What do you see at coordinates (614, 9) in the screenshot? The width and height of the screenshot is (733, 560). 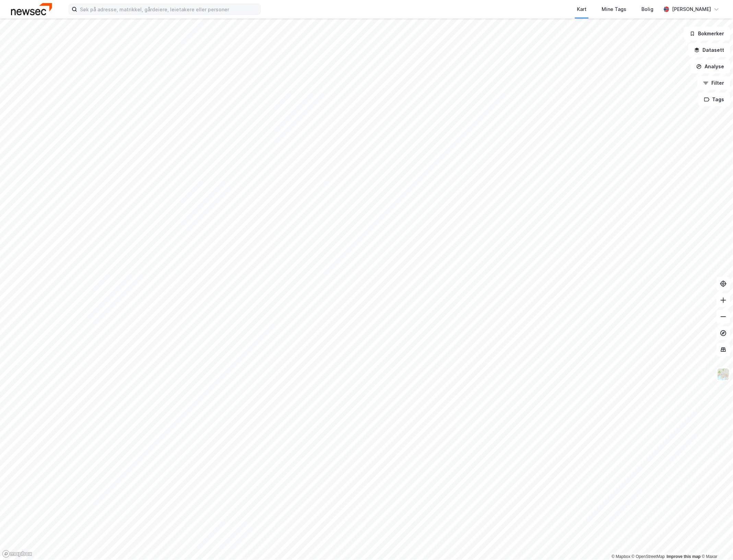 I see `div: Mine Tags` at bounding box center [614, 9].